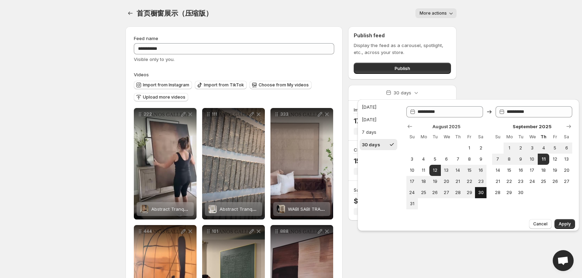  I want to click on button: Thursday August 14 2025, so click(458, 171).